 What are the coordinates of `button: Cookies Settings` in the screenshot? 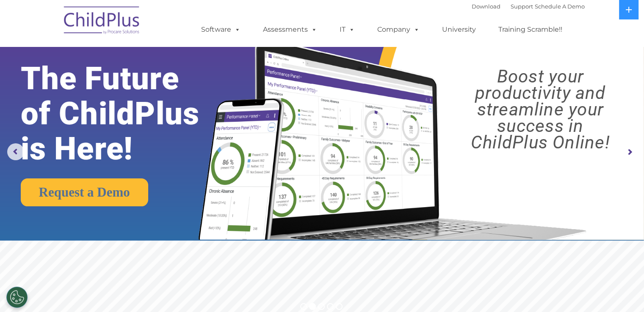 It's located at (17, 297).